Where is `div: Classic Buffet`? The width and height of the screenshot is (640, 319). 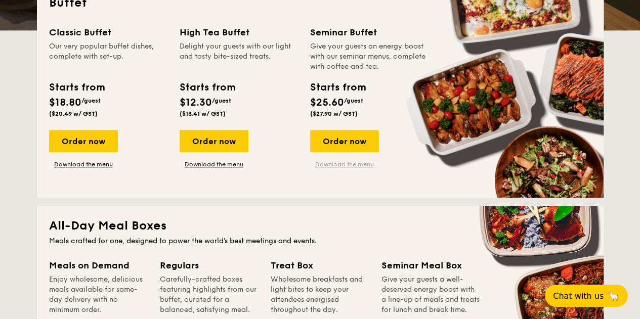 div: Classic Buffet is located at coordinates (108, 32).